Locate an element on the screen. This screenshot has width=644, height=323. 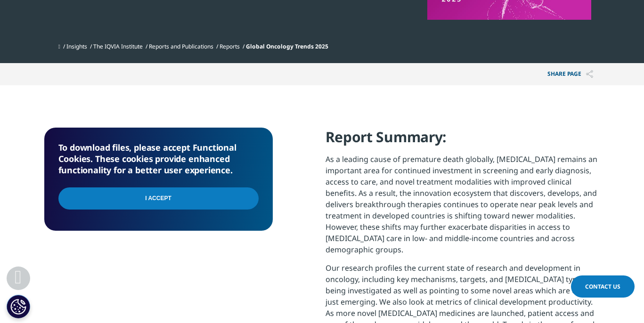
h4: Report Summary: is located at coordinates (462, 141).